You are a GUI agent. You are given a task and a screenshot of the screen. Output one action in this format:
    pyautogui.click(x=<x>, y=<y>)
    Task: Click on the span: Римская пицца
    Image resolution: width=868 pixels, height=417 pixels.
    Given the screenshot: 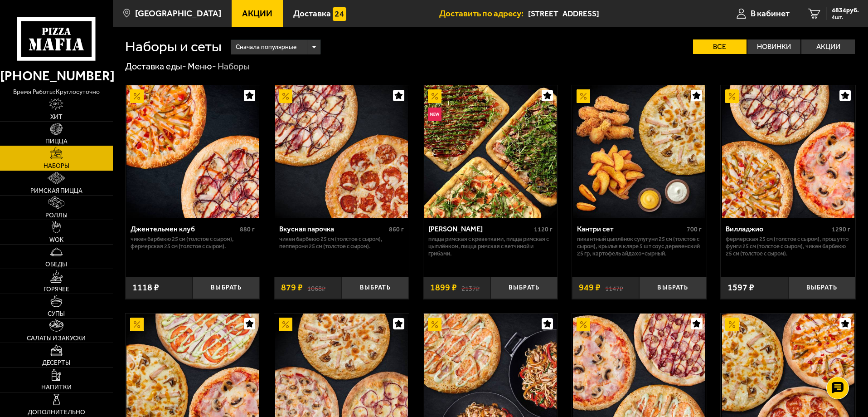 What is the action you would take?
    pyautogui.click(x=56, y=191)
    